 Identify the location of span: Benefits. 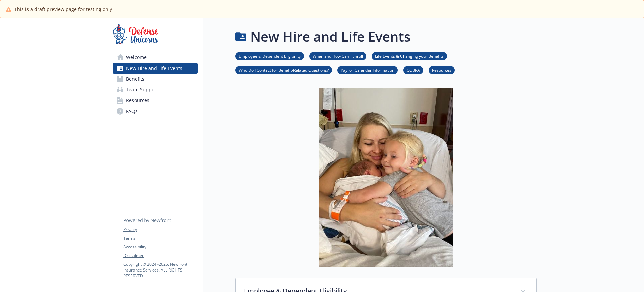
(136, 79).